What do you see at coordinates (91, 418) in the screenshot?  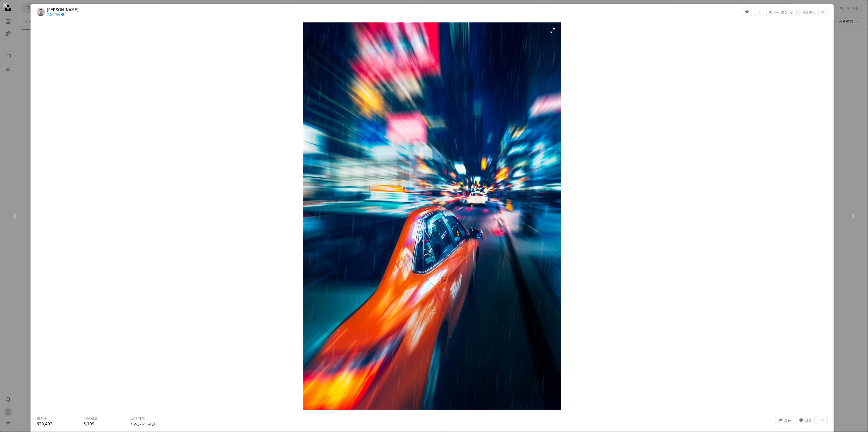 I see `h3: 다운로드` at bounding box center [91, 418].